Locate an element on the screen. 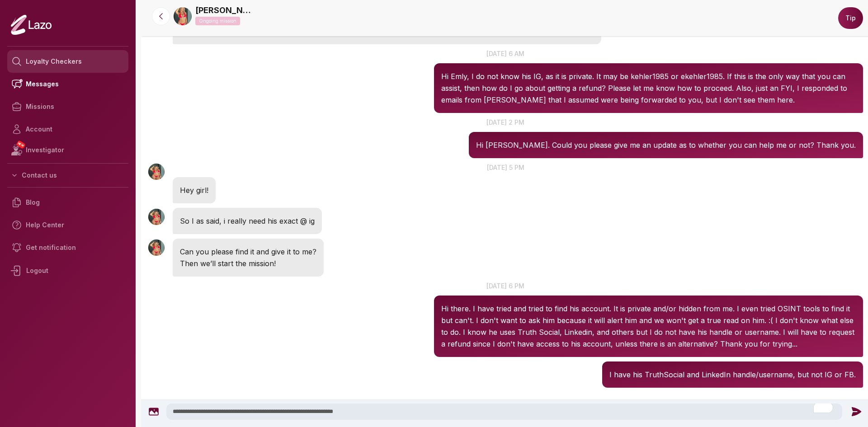 Image resolution: width=868 pixels, height=427 pixels. p: I have his TruthSocial and LinkedIn handle/username, but not IG or FB. is located at coordinates (732, 375).